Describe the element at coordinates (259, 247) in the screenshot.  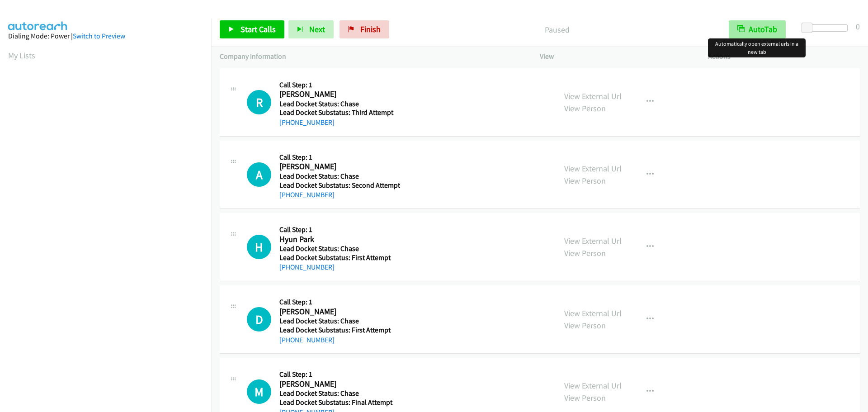
I see `h1: H` at that location.